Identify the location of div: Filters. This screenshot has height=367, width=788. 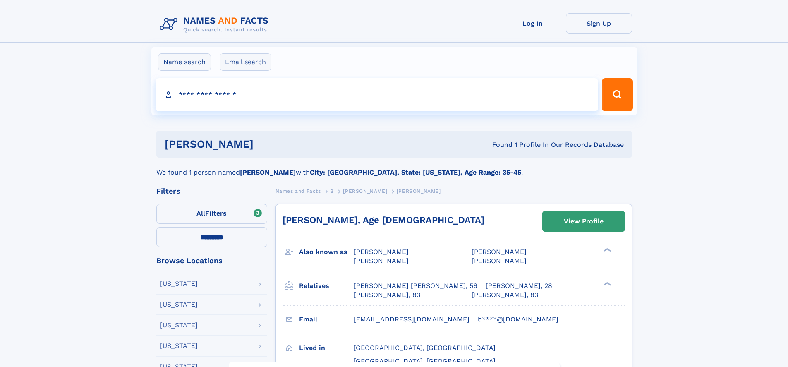
(212, 191).